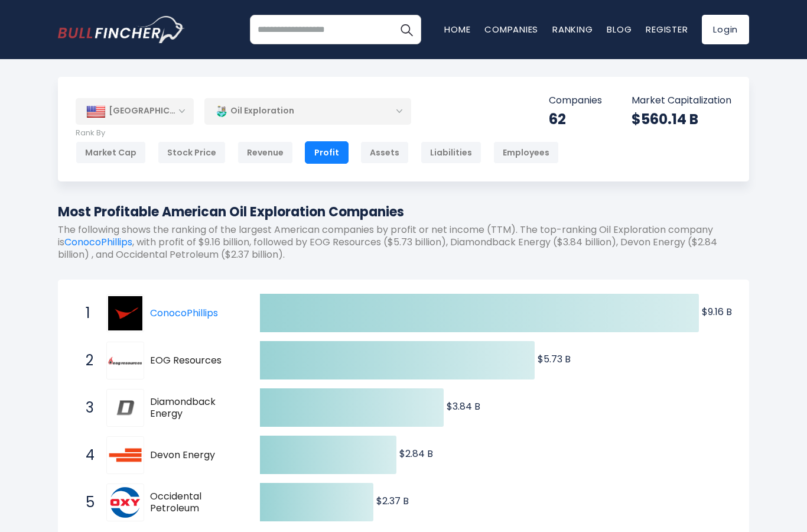 This screenshot has height=532, width=807. Describe the element at coordinates (576, 101) in the screenshot. I see `p: Companies` at that location.